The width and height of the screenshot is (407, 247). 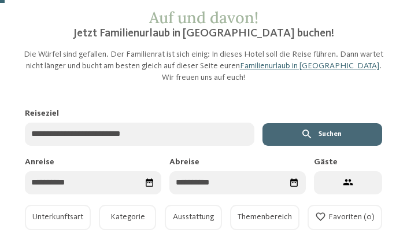 What do you see at coordinates (184, 162) in the screenshot?
I see `span: Abreise` at bounding box center [184, 162].